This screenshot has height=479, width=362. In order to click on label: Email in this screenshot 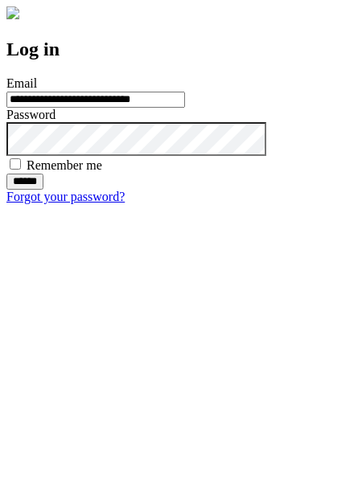, I will do `click(22, 83)`.